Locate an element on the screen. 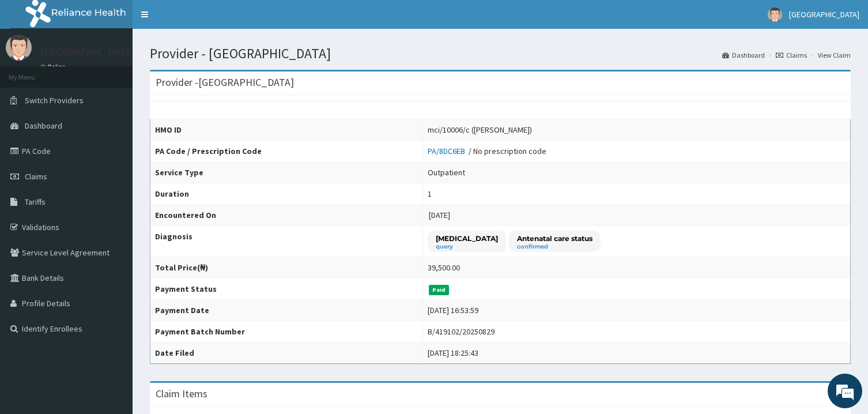 This screenshot has width=868, height=414. div: / No prescription code is located at coordinates (487, 151).